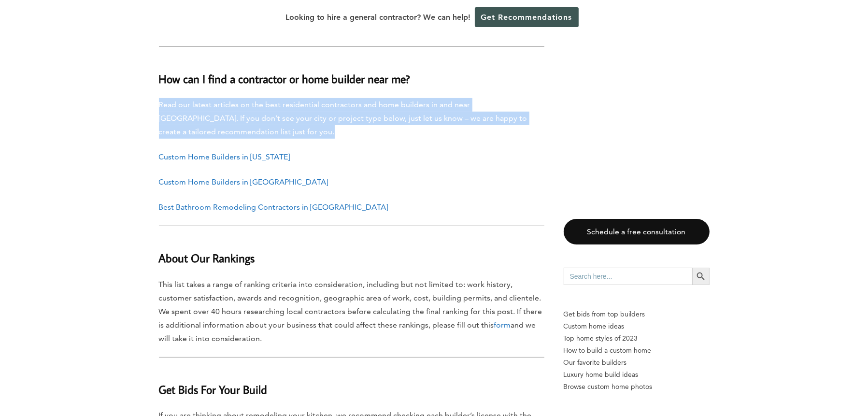 This screenshot has height=416, width=868. Describe the element at coordinates (636, 362) in the screenshot. I see `p: Our favorite builders` at that location.